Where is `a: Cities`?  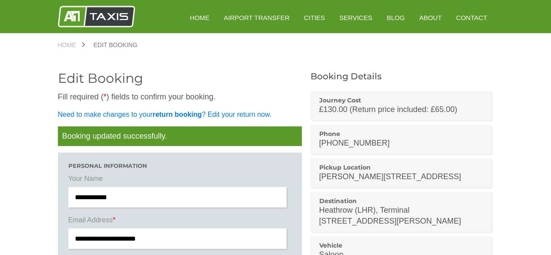
a: Cities is located at coordinates (315, 17).